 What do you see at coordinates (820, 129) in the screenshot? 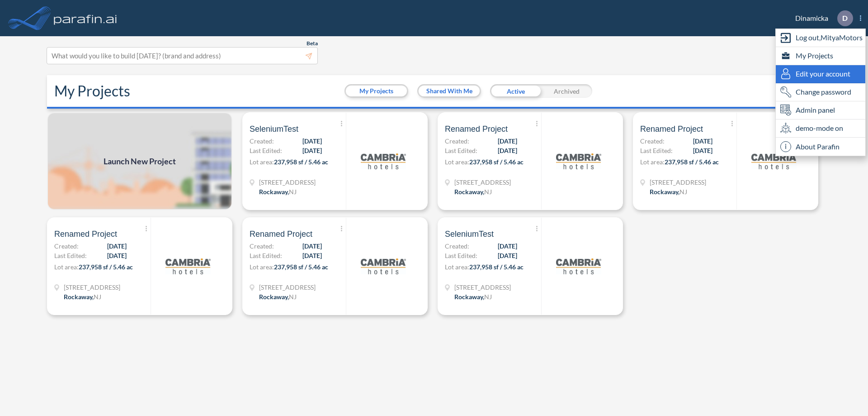
I see `div: demo-mode on` at bounding box center [820, 129].